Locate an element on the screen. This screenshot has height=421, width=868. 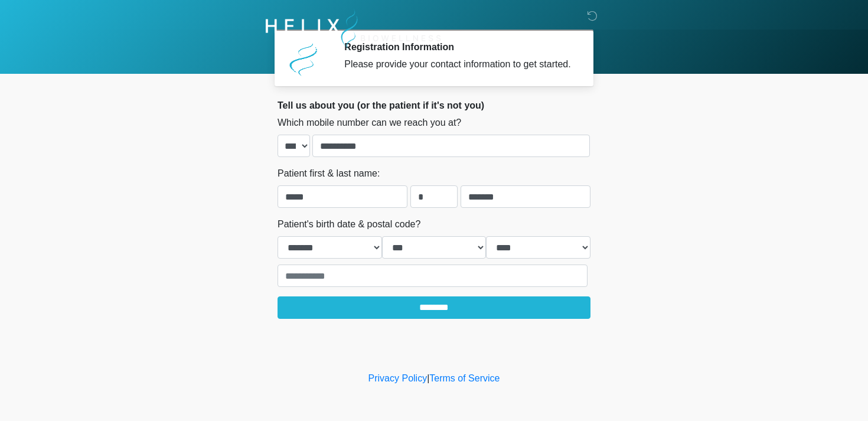
h2: Tell us about you (or the patient if it's not you) is located at coordinates (434, 105).